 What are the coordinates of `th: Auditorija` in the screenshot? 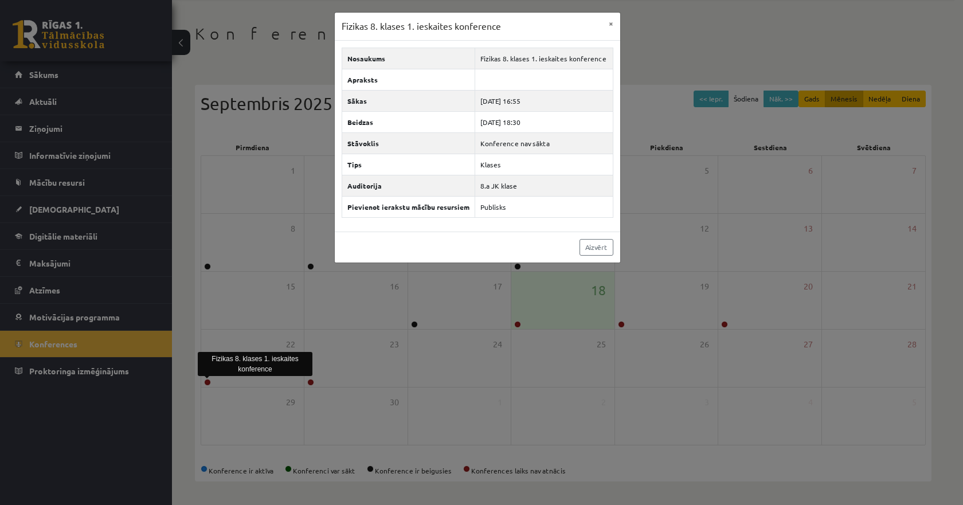 It's located at (408, 185).